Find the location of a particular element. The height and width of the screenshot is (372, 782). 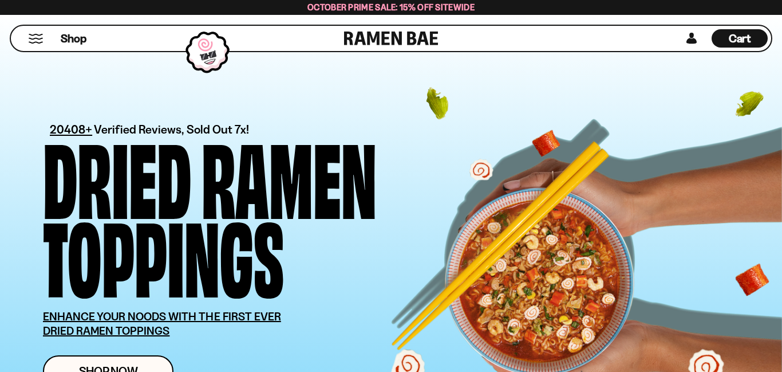

button: Mobile Menu Trigger is located at coordinates (36, 38).